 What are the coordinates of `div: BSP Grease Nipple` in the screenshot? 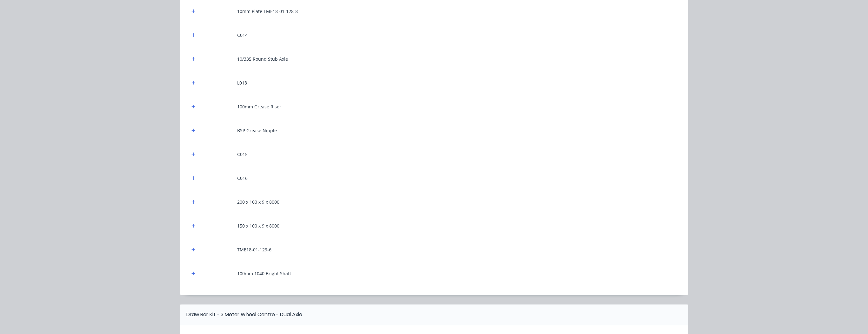 It's located at (257, 130).